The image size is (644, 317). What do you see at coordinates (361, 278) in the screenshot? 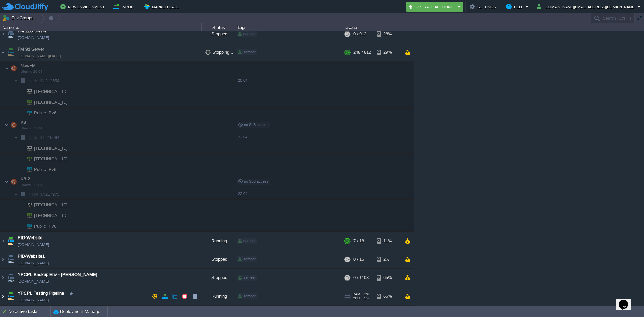
I see `div: 0 / 1108` at bounding box center [361, 278].